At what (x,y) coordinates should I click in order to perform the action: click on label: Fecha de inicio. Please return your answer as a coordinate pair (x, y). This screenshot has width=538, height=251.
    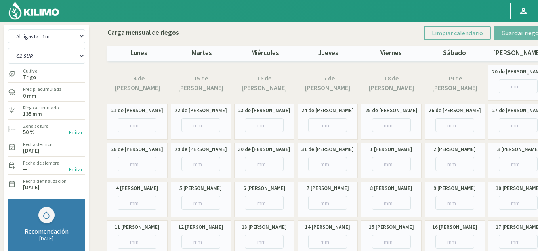
    Looking at the image, I should click on (38, 144).